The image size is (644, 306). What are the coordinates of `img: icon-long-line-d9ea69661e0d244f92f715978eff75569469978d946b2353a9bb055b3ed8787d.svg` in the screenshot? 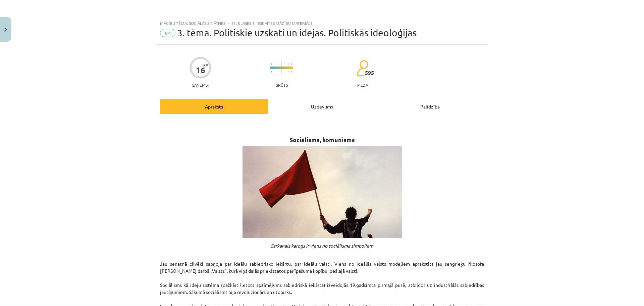 It's located at (281, 68).